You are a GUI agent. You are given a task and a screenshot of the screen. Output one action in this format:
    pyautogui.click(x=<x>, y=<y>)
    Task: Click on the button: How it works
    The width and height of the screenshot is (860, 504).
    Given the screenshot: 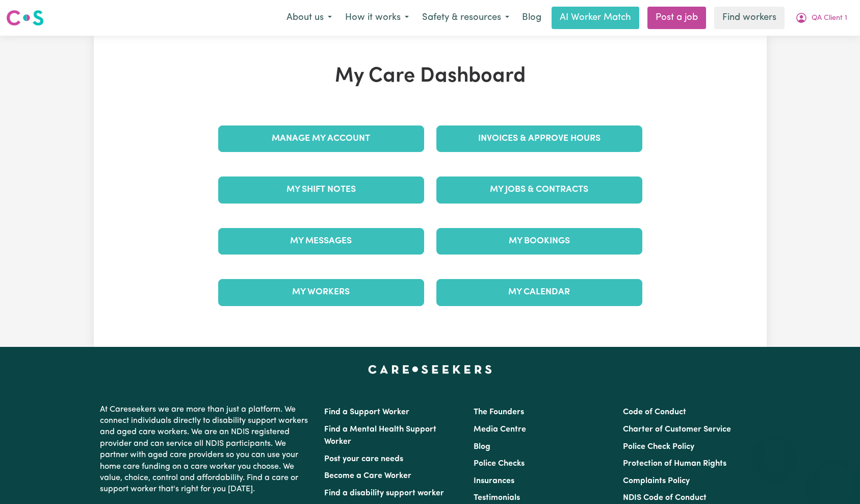 What is the action you would take?
    pyautogui.click(x=376, y=18)
    